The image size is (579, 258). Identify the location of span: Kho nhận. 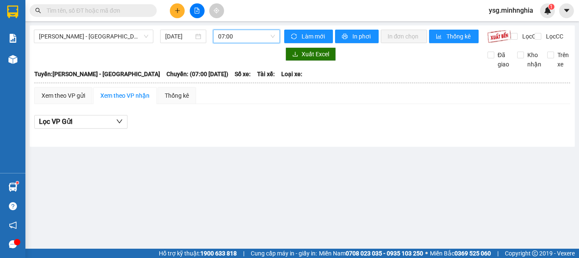
(534, 60).